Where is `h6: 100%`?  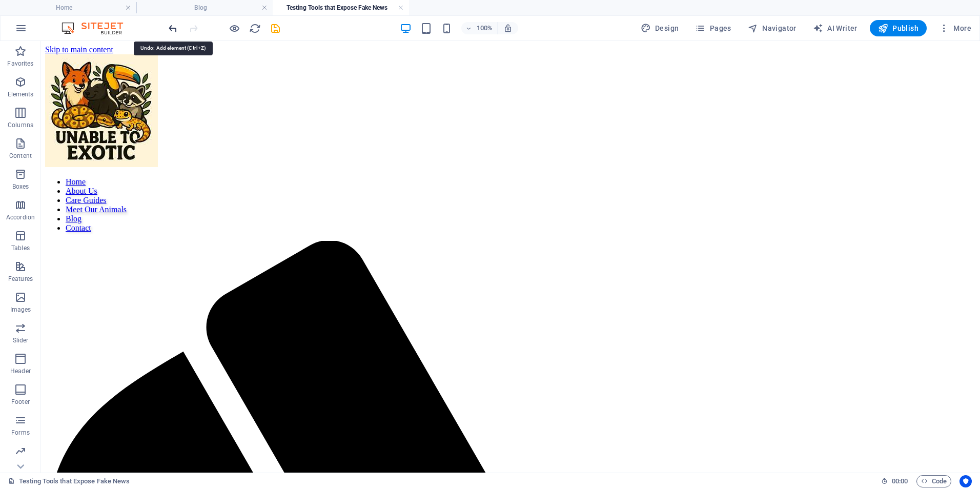
h6: 100% is located at coordinates (485, 29).